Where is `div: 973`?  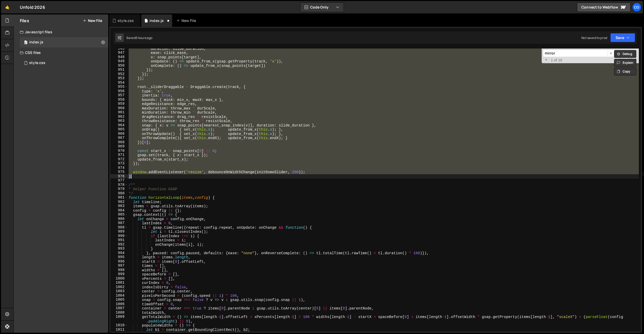 div: 973 is located at coordinates (119, 164).